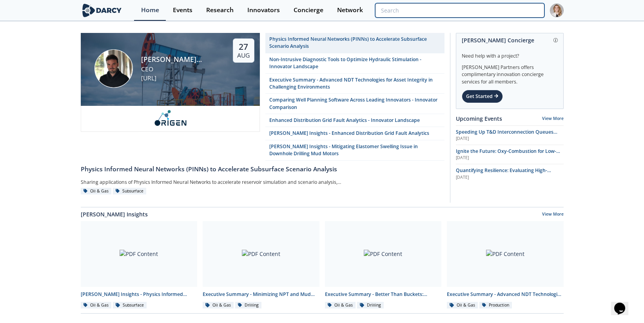  I want to click on img: information.svg, so click(556, 40).